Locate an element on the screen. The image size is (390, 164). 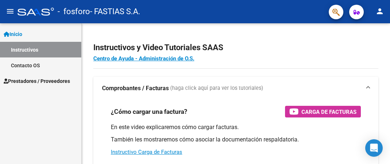
span: Prestadores / Proveedores is located at coordinates (37, 81).